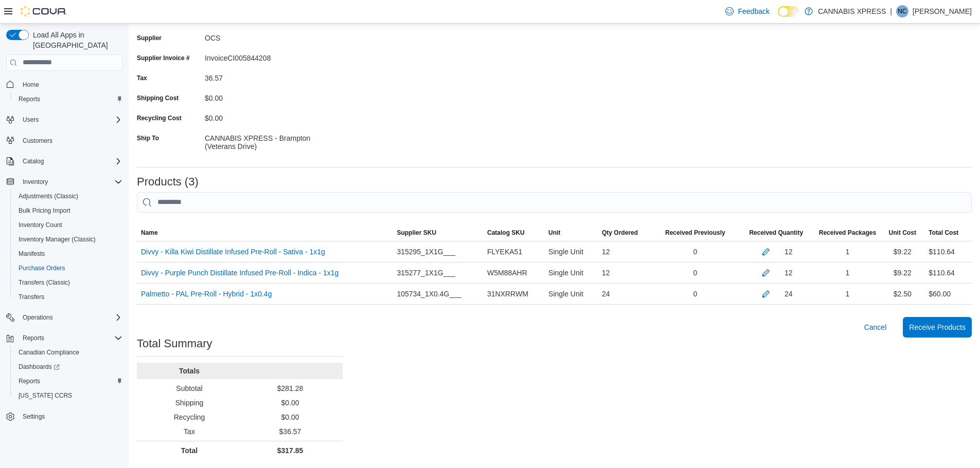 This screenshot has width=980, height=468. What do you see at coordinates (68, 367) in the screenshot?
I see `a: Dashboards` at bounding box center [68, 367].